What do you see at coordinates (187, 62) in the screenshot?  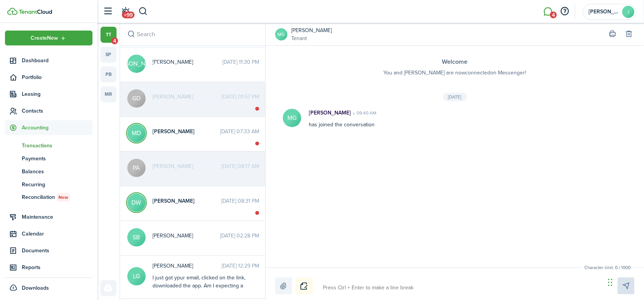 I see `span: Joelle Angel` at bounding box center [187, 62].